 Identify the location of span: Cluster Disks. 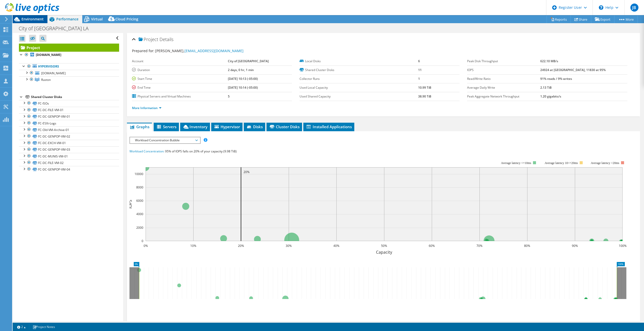
(284, 127).